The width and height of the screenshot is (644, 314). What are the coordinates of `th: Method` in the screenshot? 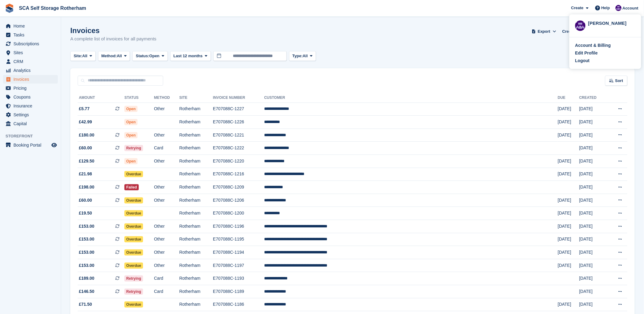 It's located at (167, 98).